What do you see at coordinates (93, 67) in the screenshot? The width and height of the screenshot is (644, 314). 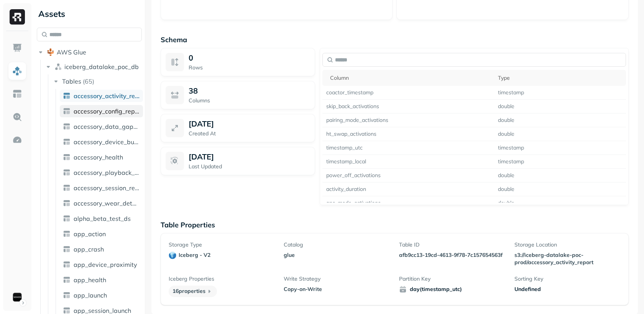 I see `button: iceberg_datalake_poc_db` at bounding box center [93, 67].